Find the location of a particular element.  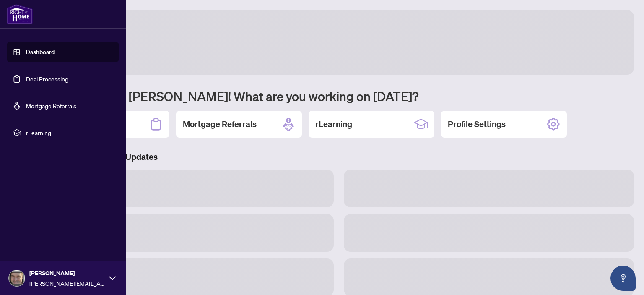

a: Deal Processing is located at coordinates (47, 79).